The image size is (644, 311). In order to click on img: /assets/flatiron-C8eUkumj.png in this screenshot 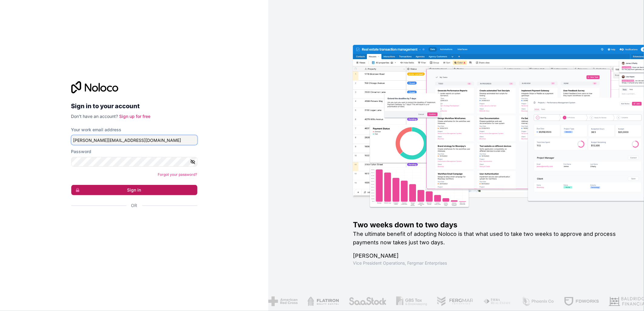, I will do `click(323, 301)`.